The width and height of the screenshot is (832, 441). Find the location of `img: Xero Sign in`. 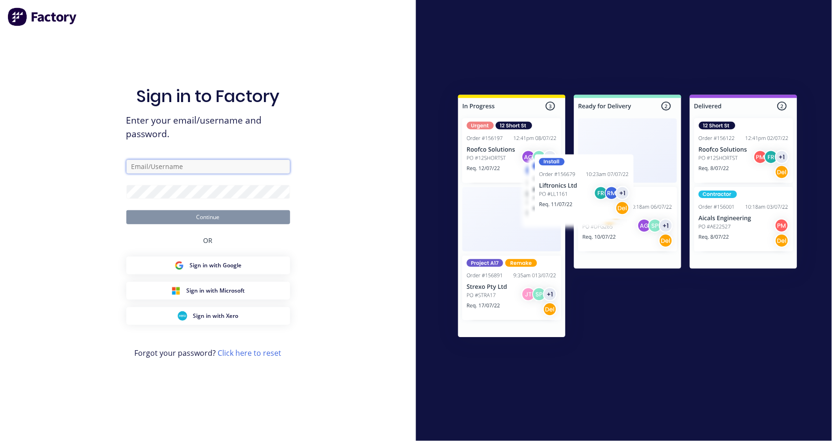

img: Xero Sign in is located at coordinates (182, 316).